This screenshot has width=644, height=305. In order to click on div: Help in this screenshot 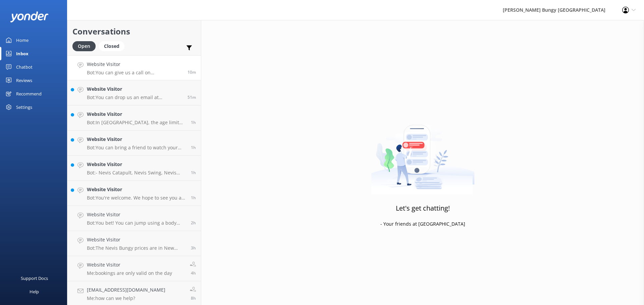, I will do `click(34, 292)`.